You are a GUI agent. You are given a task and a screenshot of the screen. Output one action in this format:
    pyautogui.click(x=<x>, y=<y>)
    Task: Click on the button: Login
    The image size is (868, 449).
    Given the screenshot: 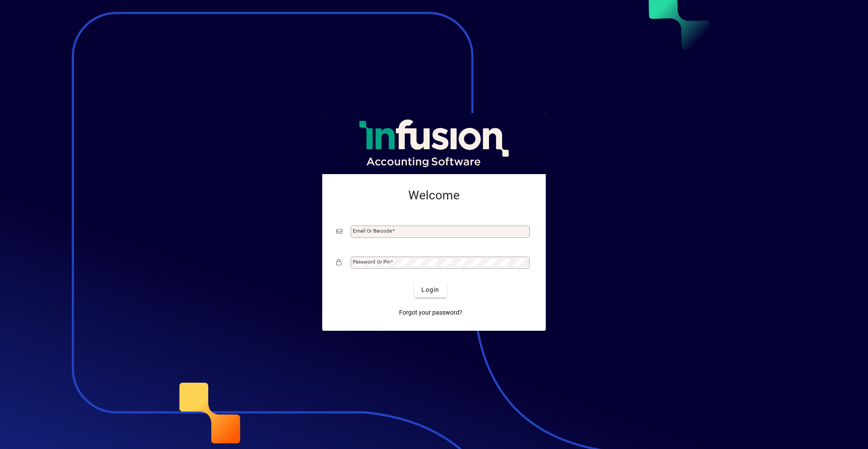 What is the action you would take?
    pyautogui.click(x=430, y=290)
    